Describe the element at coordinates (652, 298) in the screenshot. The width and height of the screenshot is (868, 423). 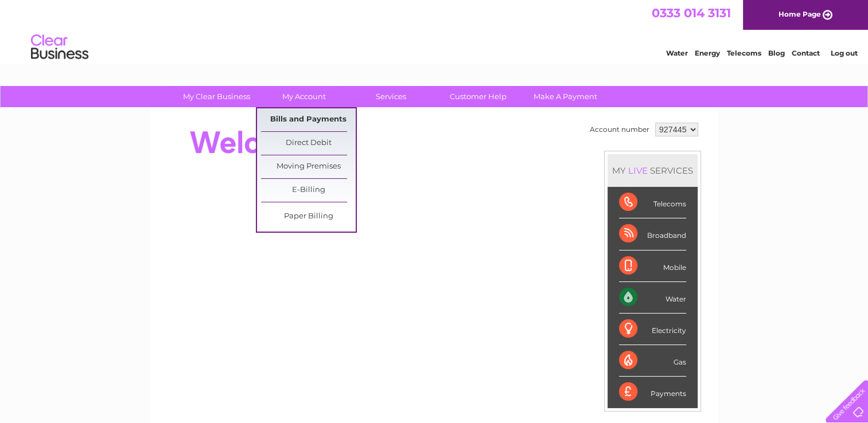
I see `div: Water` at that location.